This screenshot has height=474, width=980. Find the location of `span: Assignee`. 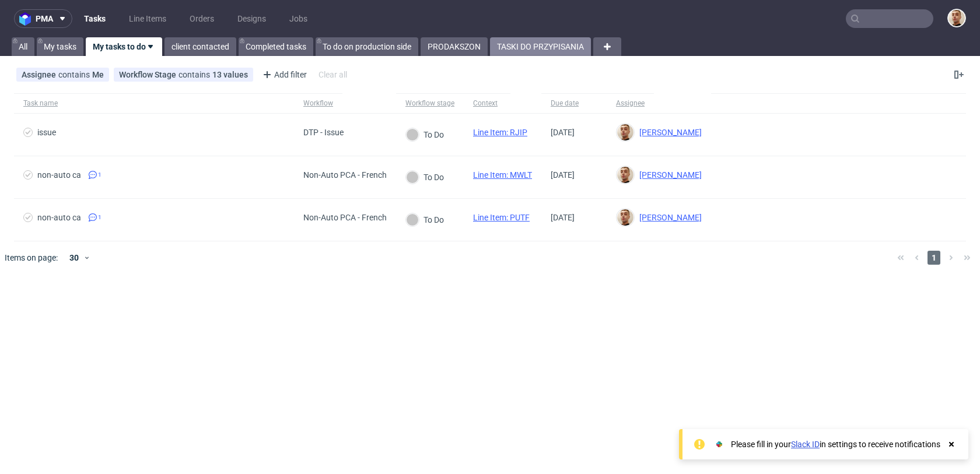

span: Assignee is located at coordinates (40, 75).